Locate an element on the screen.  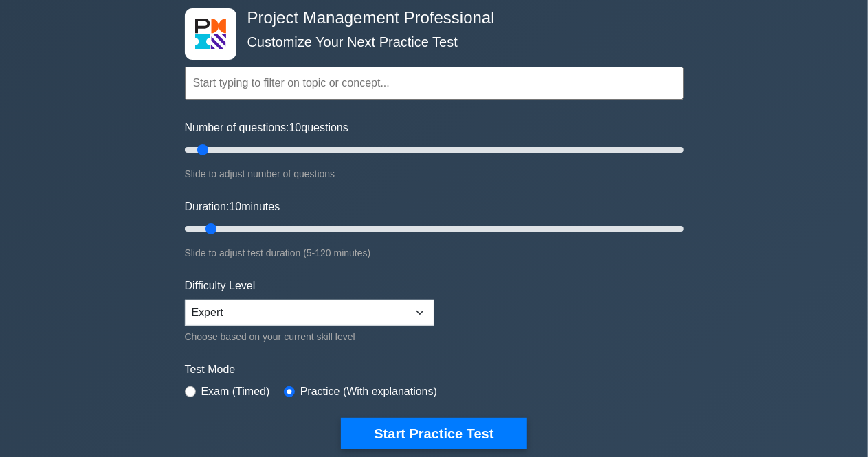
label: Number of questions: questions is located at coordinates (266, 127).